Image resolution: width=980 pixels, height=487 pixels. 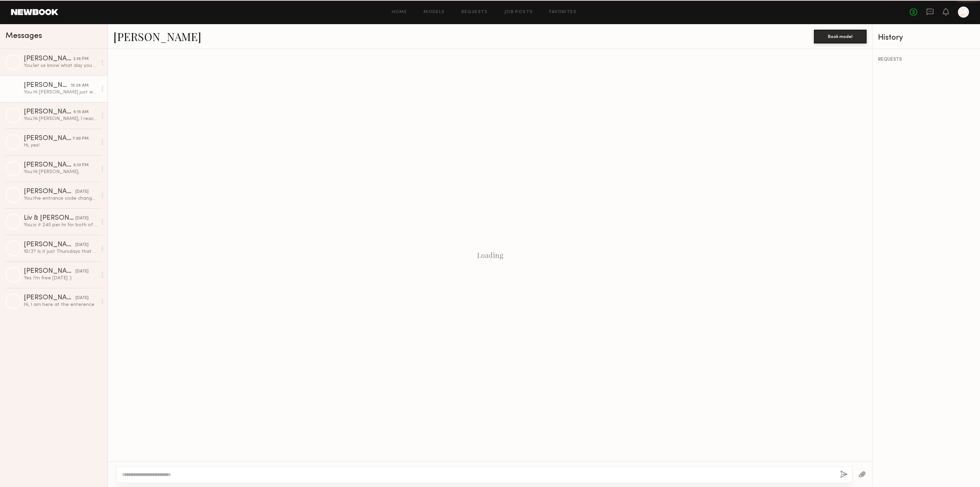 I want to click on div: Hi, I am here at the enterence, so click(x=61, y=304).